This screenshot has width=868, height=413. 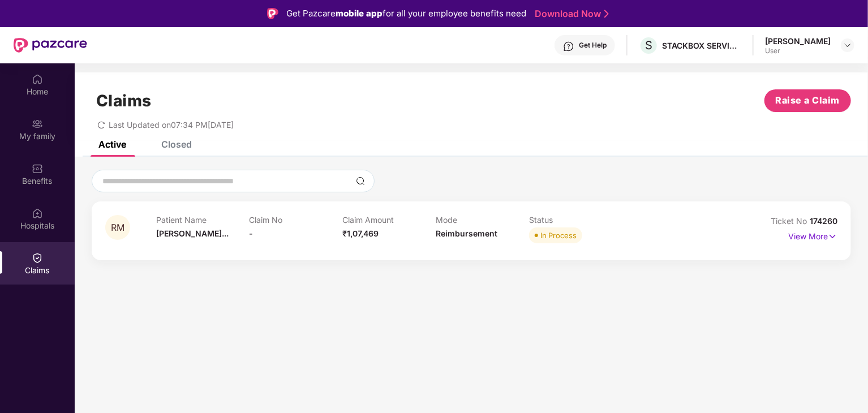 I want to click on img: svg+xml;base64,PHN2ZyBpZD0iRHJvcGRvd24tMzJ4MzIiIHhtbG5zPSJodHRwOi8vd3d3LnczLm9yZy8yMDAwL3N2ZyIgd2..., so click(x=847, y=45).